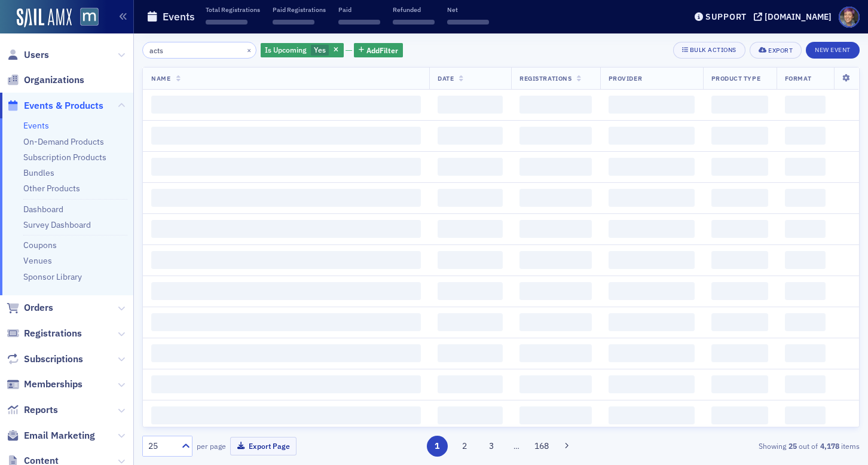  I want to click on a: Users, so click(27, 55).